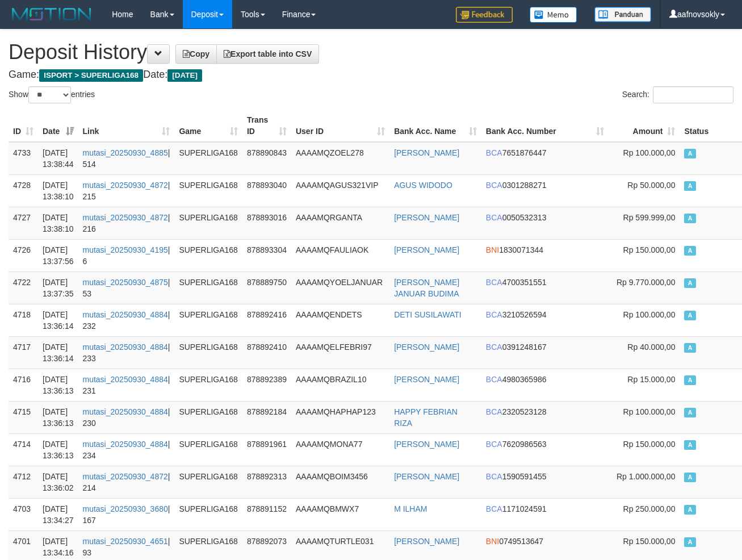 The height and width of the screenshot is (560, 742). What do you see at coordinates (651, 379) in the screenshot?
I see `span: Rp 15.000,00` at bounding box center [651, 379].